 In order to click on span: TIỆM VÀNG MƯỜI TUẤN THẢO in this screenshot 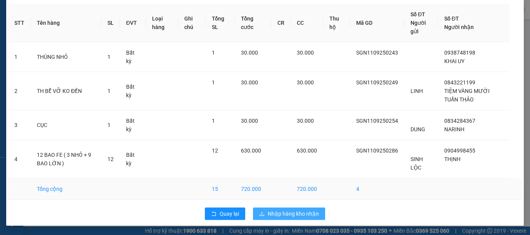, I will do `click(466, 95)`.